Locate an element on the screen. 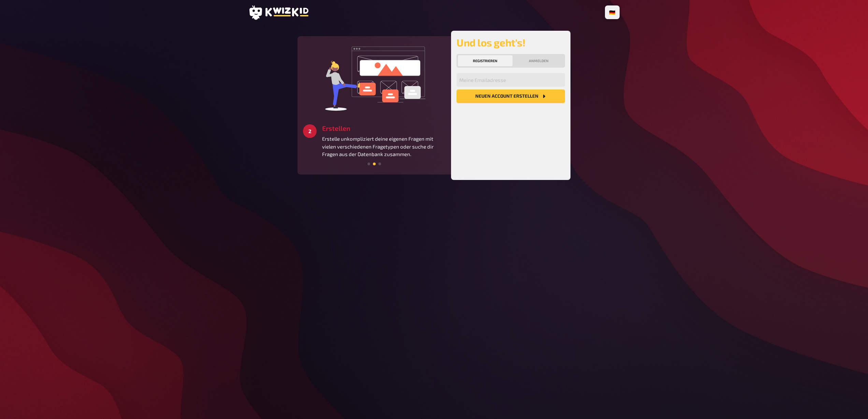  div: 2 is located at coordinates (310, 131).